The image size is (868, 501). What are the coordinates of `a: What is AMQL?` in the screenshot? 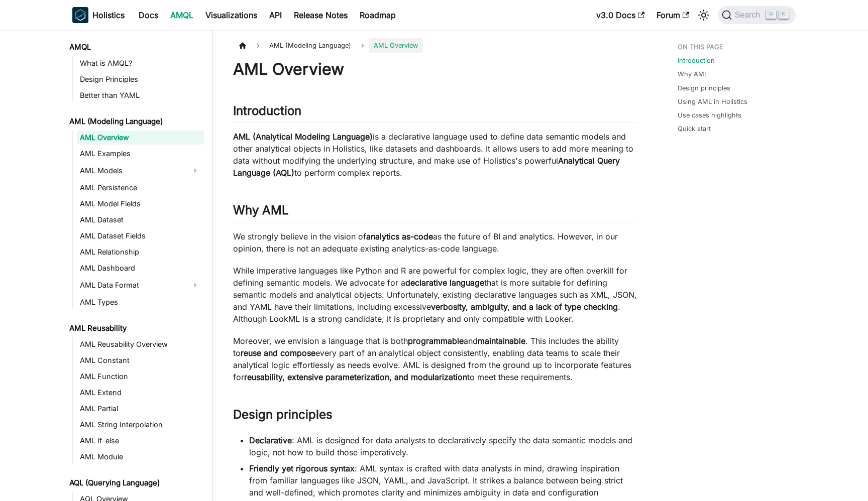 It's located at (140, 63).